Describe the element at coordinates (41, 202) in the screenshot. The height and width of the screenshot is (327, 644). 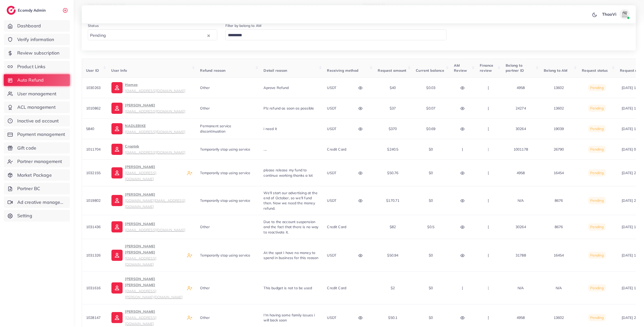
I see `span: Ad creative management` at that location.